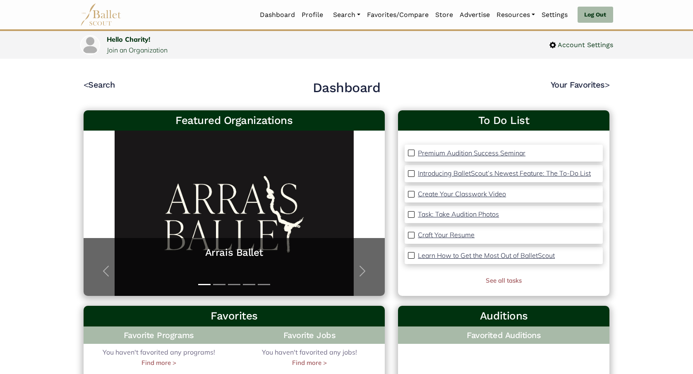 Image resolution: width=693 pixels, height=374 pixels. What do you see at coordinates (99, 85) in the screenshot?
I see `a: <Search` at bounding box center [99, 85].